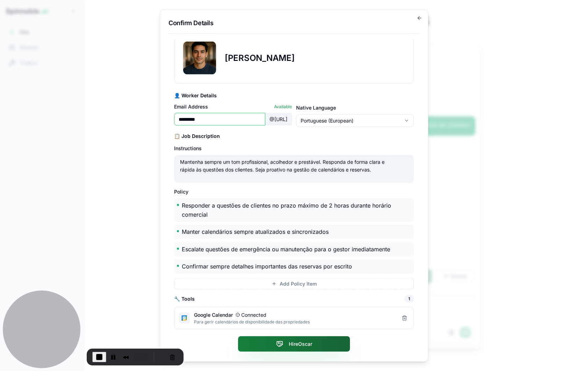 The width and height of the screenshot is (588, 371). What do you see at coordinates (287, 232) in the screenshot?
I see `p: Manter calendários sempre atualizados e sincronizados` at bounding box center [287, 232].